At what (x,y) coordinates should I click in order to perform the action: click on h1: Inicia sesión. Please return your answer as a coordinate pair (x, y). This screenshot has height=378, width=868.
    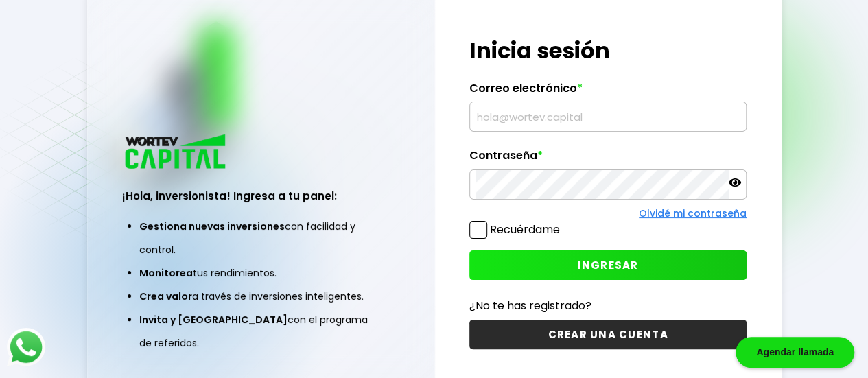
    Looking at the image, I should click on (608, 50).